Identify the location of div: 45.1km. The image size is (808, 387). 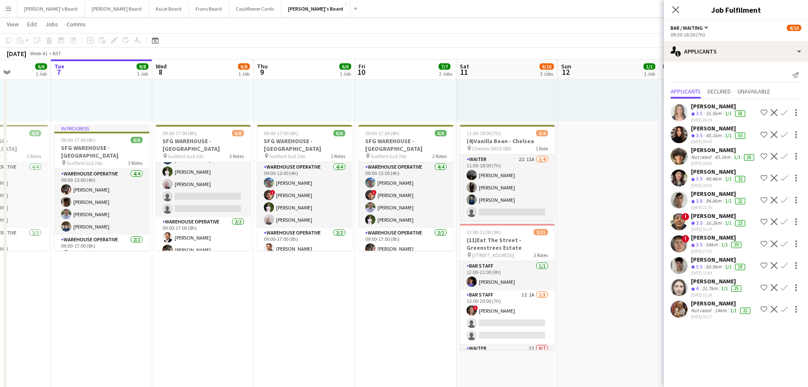
(714, 135).